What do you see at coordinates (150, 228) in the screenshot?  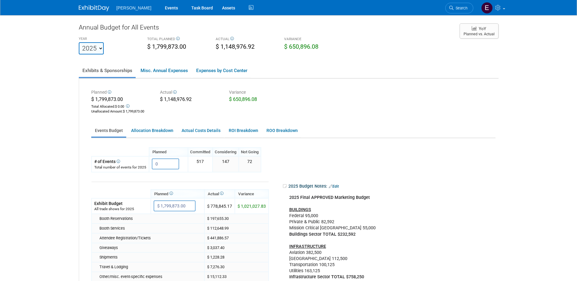 I see `div: Booth Services` at bounding box center [150, 228].